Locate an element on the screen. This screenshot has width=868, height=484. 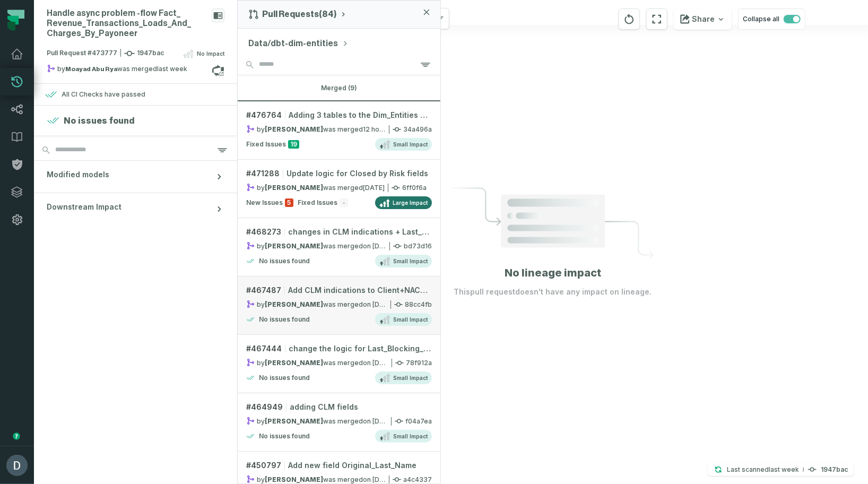
div: # 476764 is located at coordinates (339, 115).